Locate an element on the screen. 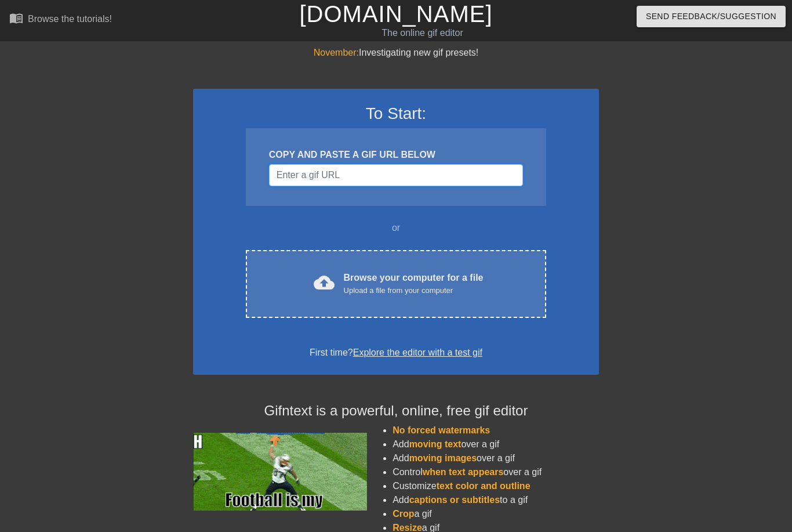 This screenshot has width=792, height=532. h3: To Start: is located at coordinates (396, 114).